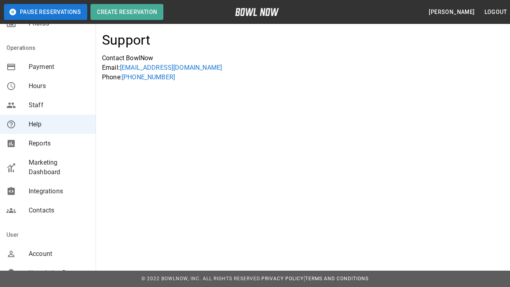 The height and width of the screenshot is (287, 510). Describe the element at coordinates (59, 191) in the screenshot. I see `span: Integrations` at that location.